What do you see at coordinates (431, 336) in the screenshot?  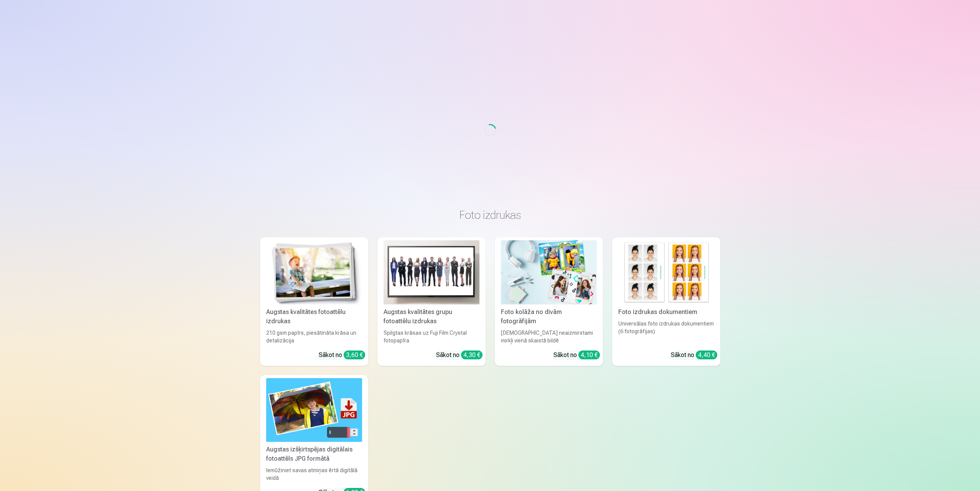 I see `div: Spilgtas krāsas uz Fuji Film Crystal fotopapīra` at bounding box center [431, 336].